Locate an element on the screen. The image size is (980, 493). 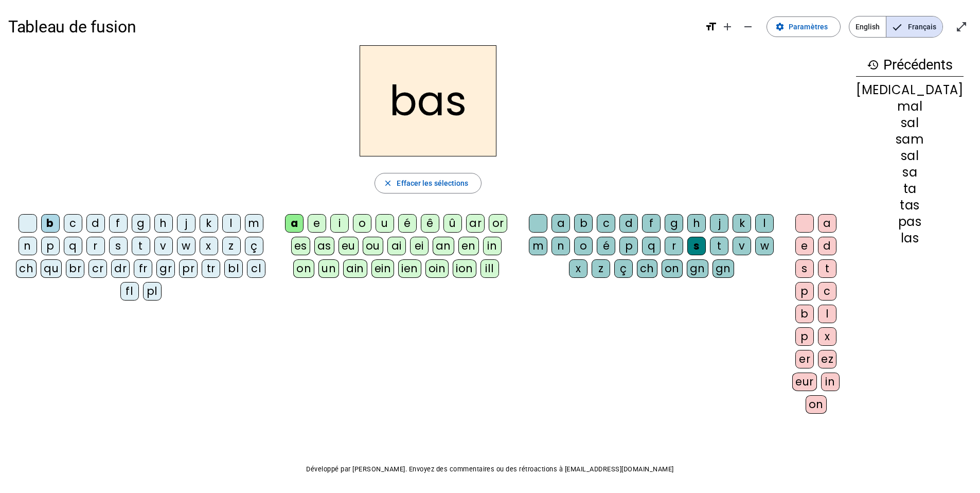
div: sam is located at coordinates (910, 140).